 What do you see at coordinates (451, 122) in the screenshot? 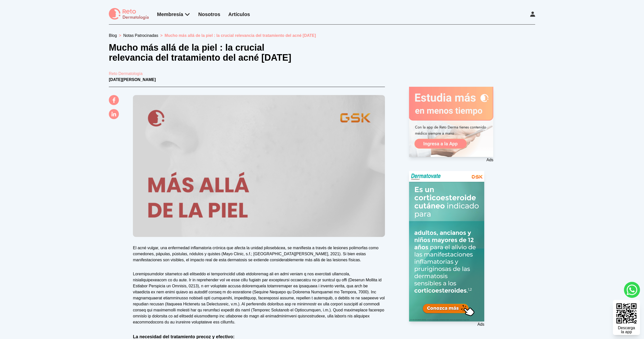
I see `img: Ad - web | blog-post | side | reto dermatologia registrarse | 2025-08-28 | 1` at bounding box center [451, 122].